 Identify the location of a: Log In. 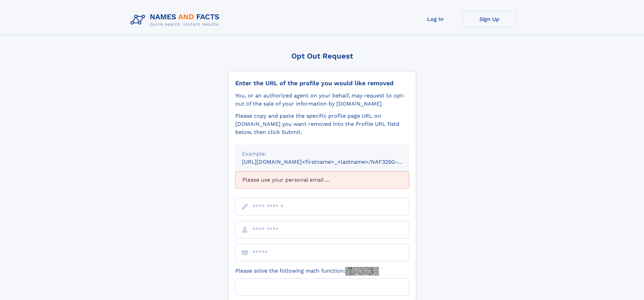
(436, 19).